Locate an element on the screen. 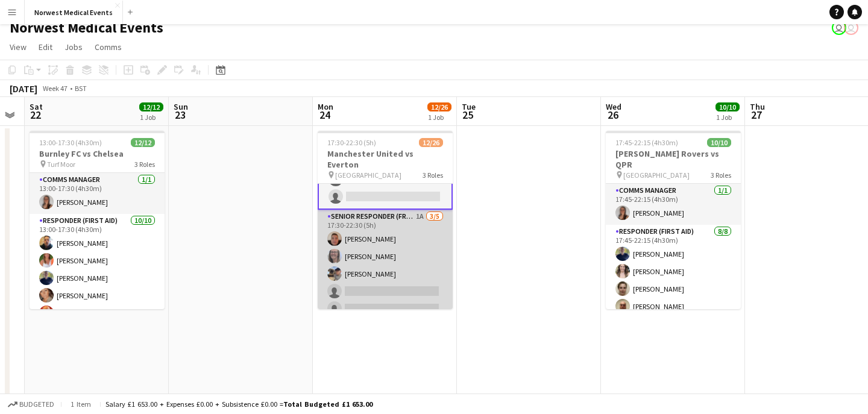 The height and width of the screenshot is (414, 868). div: BST is located at coordinates (81, 88).